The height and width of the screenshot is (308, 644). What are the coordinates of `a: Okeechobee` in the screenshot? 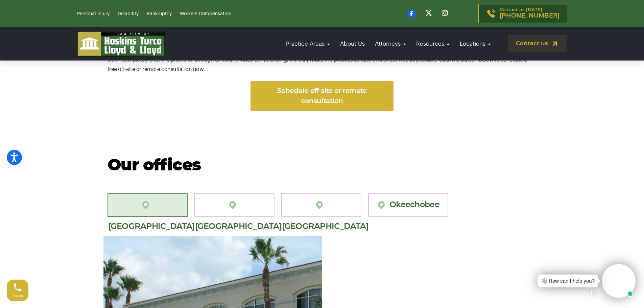 It's located at (408, 205).